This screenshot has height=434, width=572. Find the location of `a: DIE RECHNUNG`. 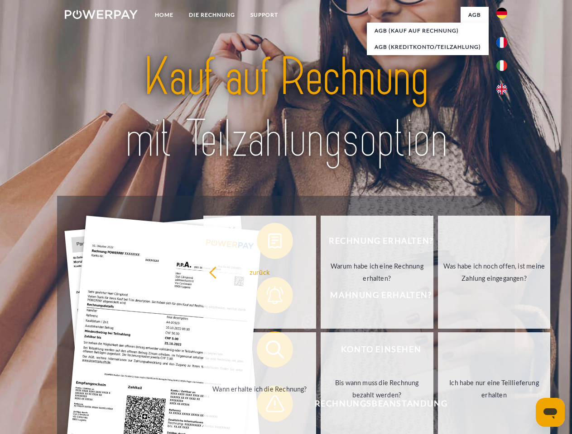

a: DIE RECHNUNG is located at coordinates (212, 15).